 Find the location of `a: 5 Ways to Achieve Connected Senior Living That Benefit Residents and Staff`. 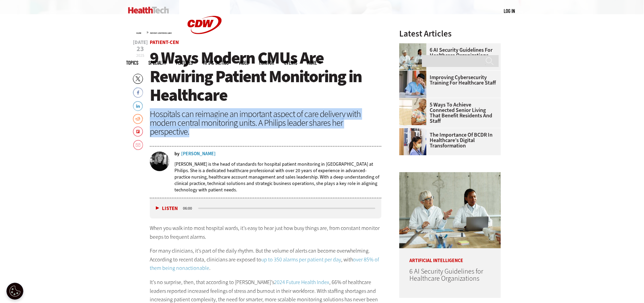

a: 5 Ways to Achieve Connected Senior Living That Benefit Residents and Staff is located at coordinates (448, 113).